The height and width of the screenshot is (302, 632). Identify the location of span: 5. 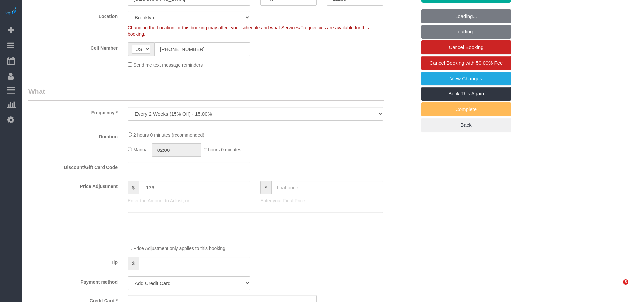
(625, 282).